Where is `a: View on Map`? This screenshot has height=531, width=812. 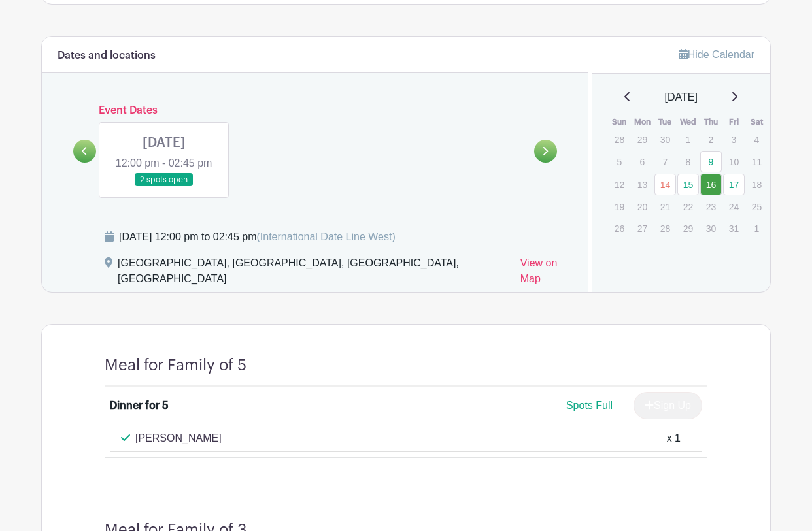 a: View on Map is located at coordinates (546, 273).